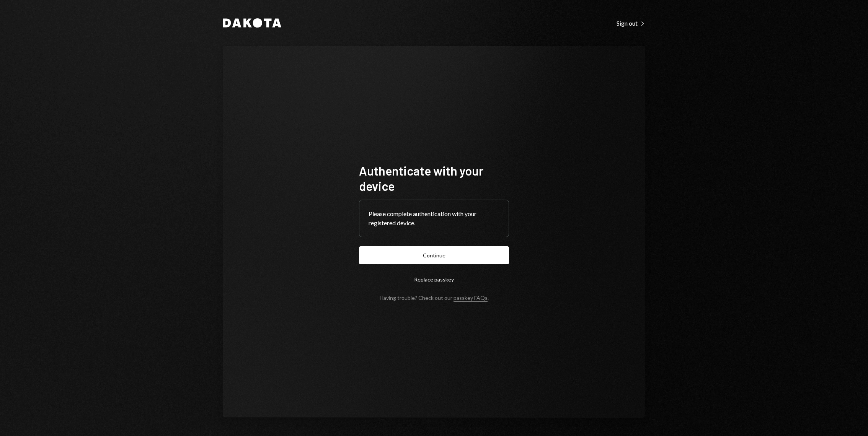 This screenshot has width=868, height=436. I want to click on a: passkey FAQs, so click(471, 298).